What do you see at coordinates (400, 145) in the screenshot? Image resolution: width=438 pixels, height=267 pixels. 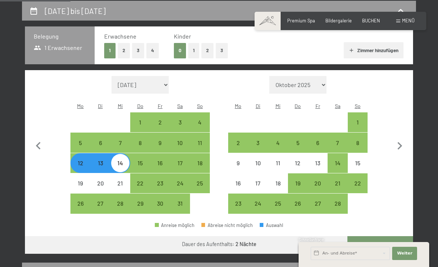 I see `button: Nächster Monat` at bounding box center [400, 145].